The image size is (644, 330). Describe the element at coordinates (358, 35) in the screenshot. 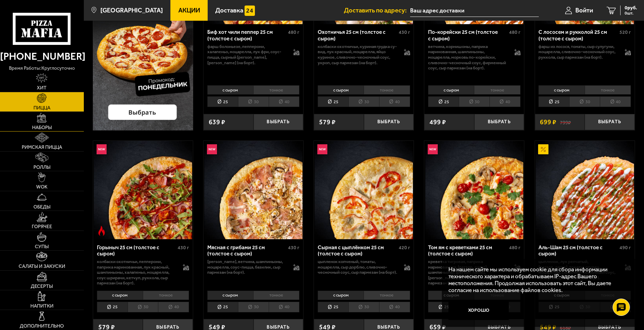

I see `div: Охотничья 25 см (толстое с сыром)` at that location.